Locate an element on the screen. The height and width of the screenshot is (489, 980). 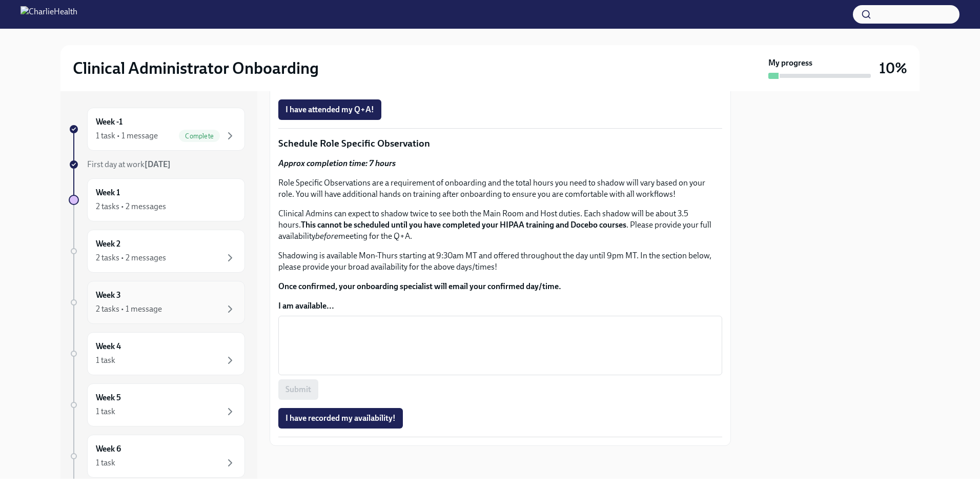
img: CharlieHealth is located at coordinates (49, 14).